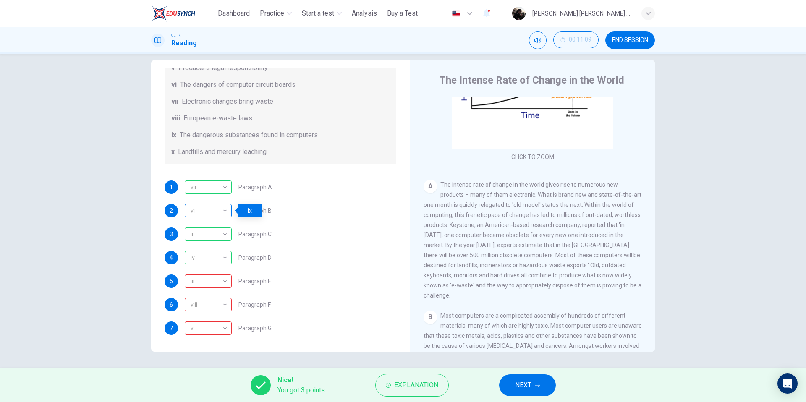 Image resolution: width=806 pixels, height=402 pixels. I want to click on img: Profile picture, so click(519, 13).